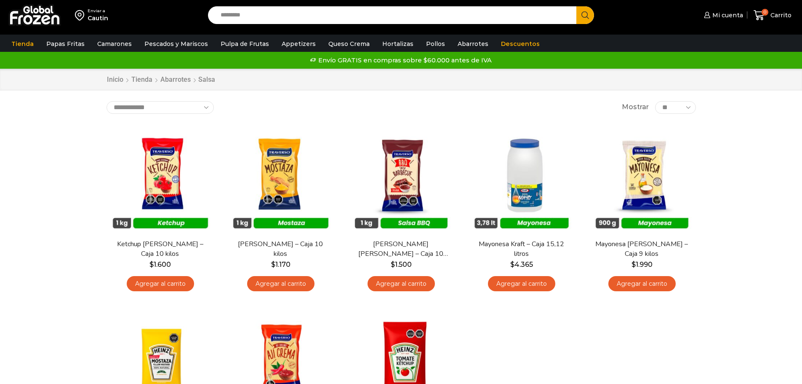 Image resolution: width=802 pixels, height=384 pixels. I want to click on a: Queso Crema, so click(349, 44).